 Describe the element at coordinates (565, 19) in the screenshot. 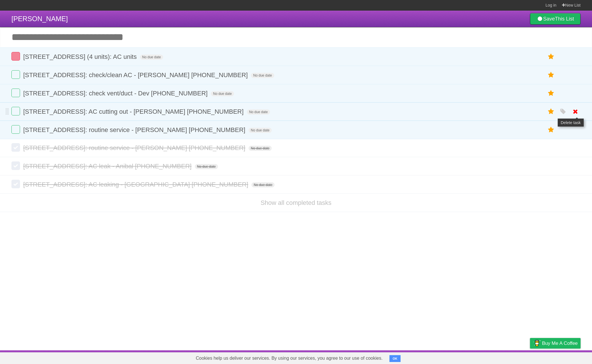

I see `b: This List` at that location.